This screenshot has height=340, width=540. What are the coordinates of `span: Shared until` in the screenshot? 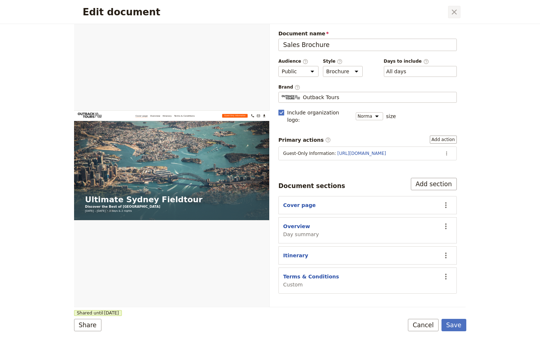 It's located at (98, 313).